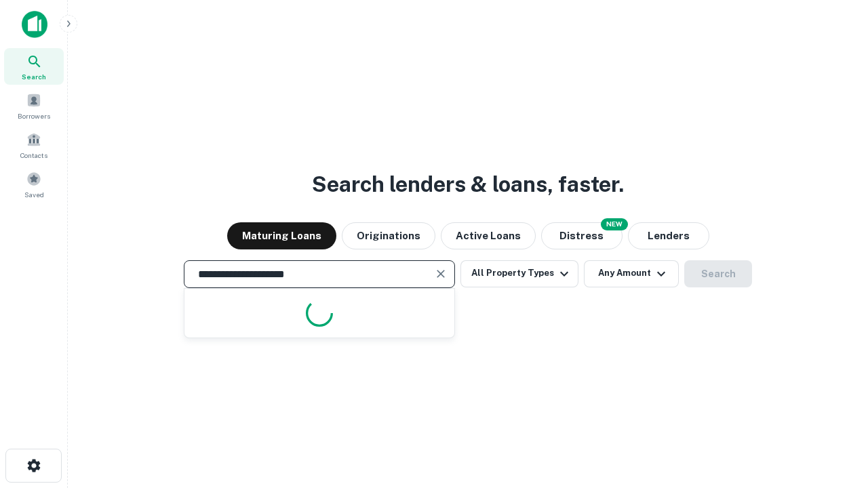 The image size is (868, 488). Describe the element at coordinates (519, 274) in the screenshot. I see `button: All Property Types` at that location.